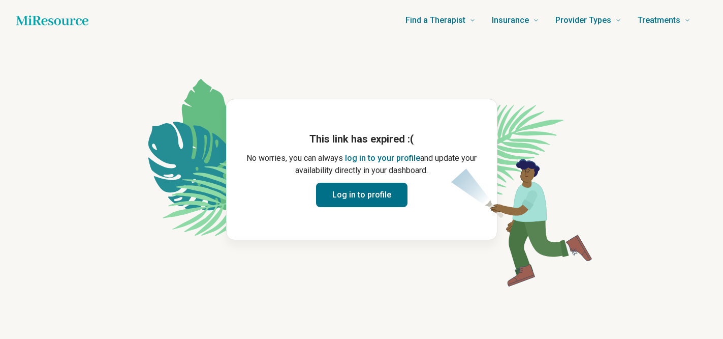  Describe the element at coordinates (436, 20) in the screenshot. I see `span: Find a Therapist` at that location.